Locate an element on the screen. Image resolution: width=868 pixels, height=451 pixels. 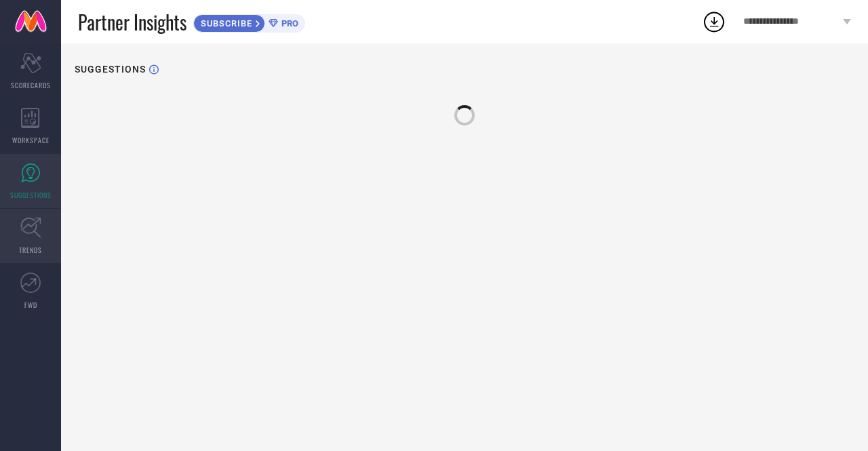
span: TRENDS is located at coordinates (30, 250).